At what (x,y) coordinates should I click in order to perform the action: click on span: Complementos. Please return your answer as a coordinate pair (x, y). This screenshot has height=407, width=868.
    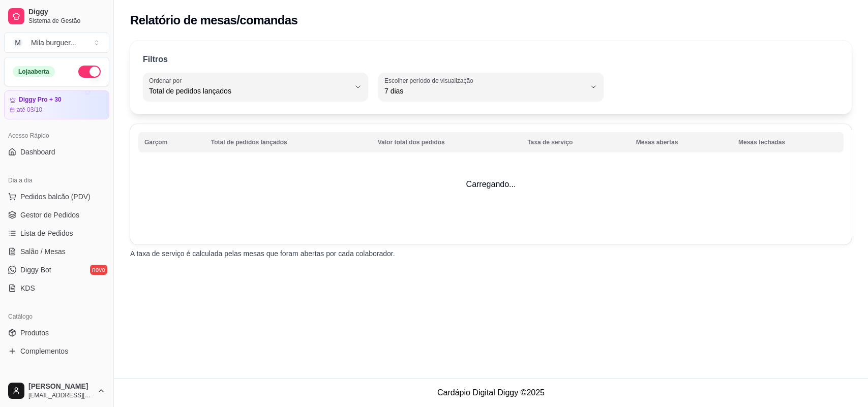
    Looking at the image, I should click on (44, 351).